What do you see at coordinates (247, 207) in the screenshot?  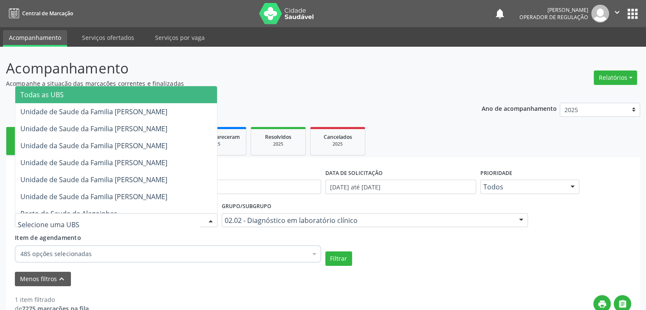 I see `label: Grupo/Subgrupo` at bounding box center [247, 207].